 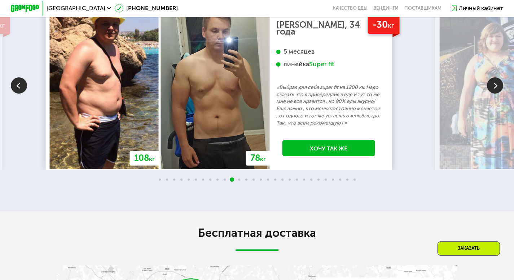 What do you see at coordinates (481, 8) in the screenshot?
I see `div: Личный кабинет` at bounding box center [481, 8].